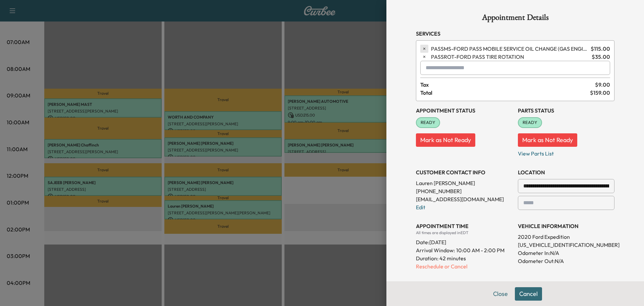 This screenshot has height=306, width=644. What do you see at coordinates (480, 250) in the screenshot?
I see `span: 10:00 AM - 2:00 PM` at bounding box center [480, 250].